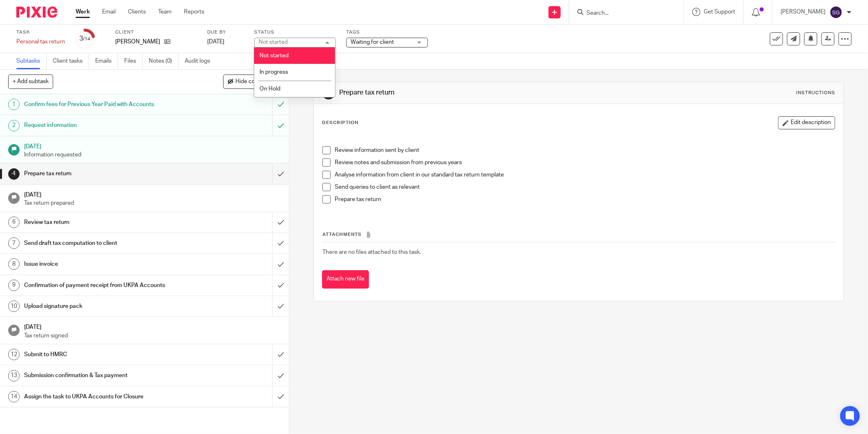  I want to click on small: /14, so click(87, 39).